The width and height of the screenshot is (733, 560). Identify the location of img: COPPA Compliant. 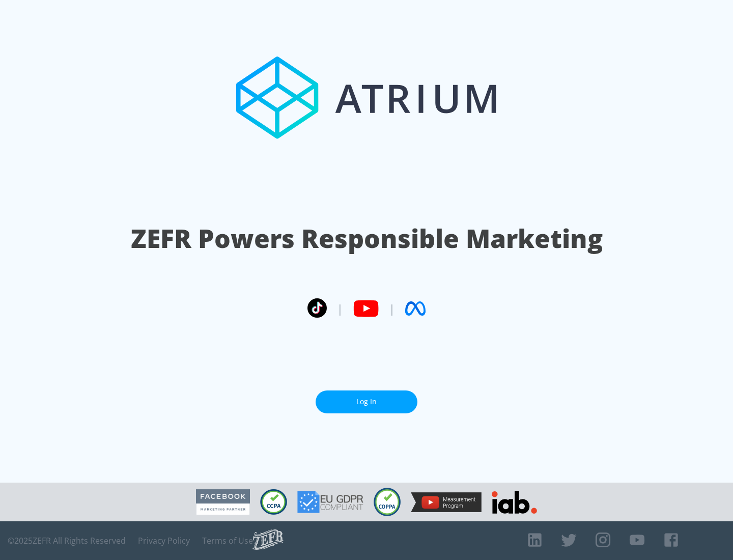
(387, 502).